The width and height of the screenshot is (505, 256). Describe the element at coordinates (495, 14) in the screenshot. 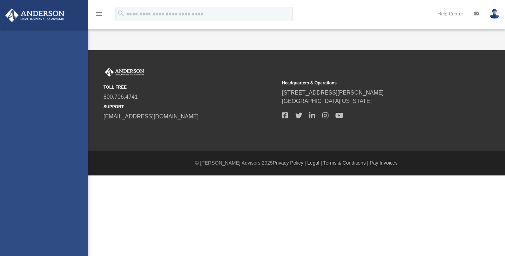

I see `img: User Pic` at that location.